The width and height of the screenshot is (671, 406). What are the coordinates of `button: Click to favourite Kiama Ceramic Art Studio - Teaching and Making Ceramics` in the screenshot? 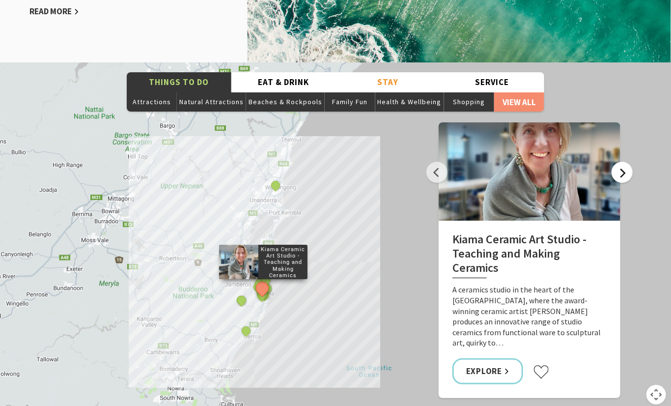 It's located at (542, 372).